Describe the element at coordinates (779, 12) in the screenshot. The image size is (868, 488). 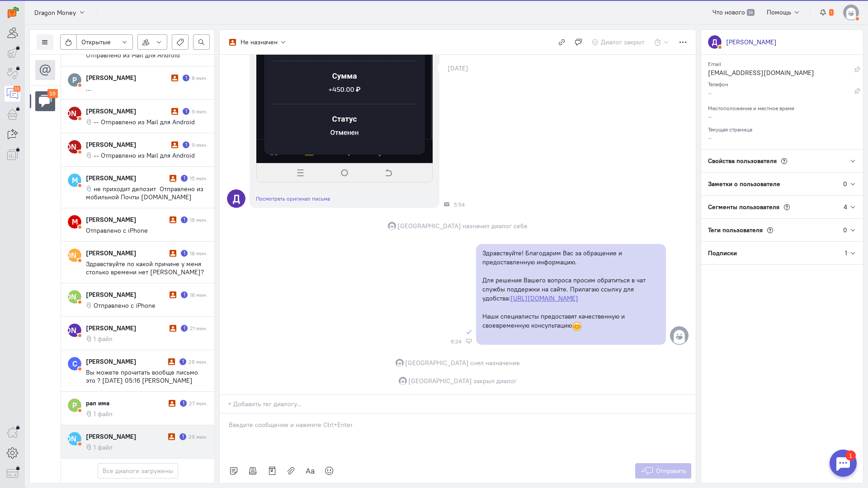
I see `span: Помощь` at that location.